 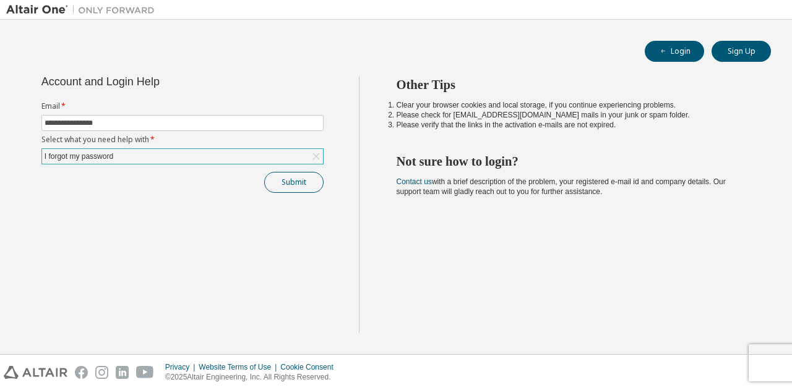 What do you see at coordinates (154, 82) in the screenshot?
I see `div: Account and Login Help` at bounding box center [154, 82].